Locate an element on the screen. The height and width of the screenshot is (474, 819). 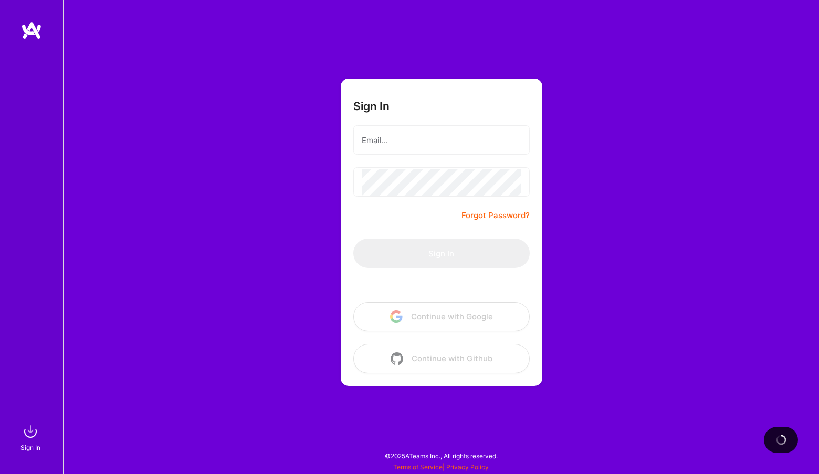
input: Email... is located at coordinates (441, 140).